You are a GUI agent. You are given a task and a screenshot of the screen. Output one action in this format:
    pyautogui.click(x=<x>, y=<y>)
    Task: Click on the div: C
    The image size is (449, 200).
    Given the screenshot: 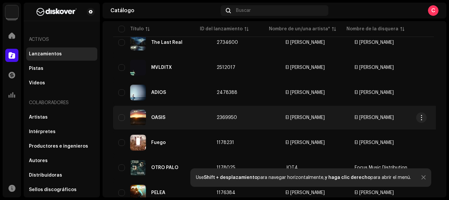 What is the action you would take?
    pyautogui.click(x=433, y=11)
    